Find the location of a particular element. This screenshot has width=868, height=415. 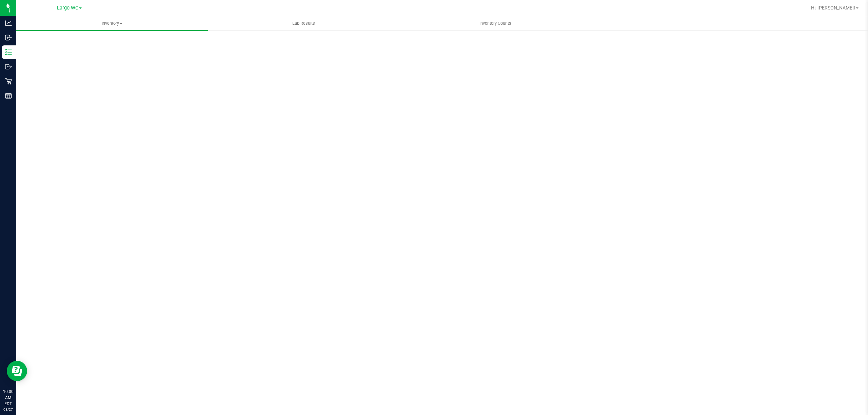

span: Inventory Counts is located at coordinates (495, 23).